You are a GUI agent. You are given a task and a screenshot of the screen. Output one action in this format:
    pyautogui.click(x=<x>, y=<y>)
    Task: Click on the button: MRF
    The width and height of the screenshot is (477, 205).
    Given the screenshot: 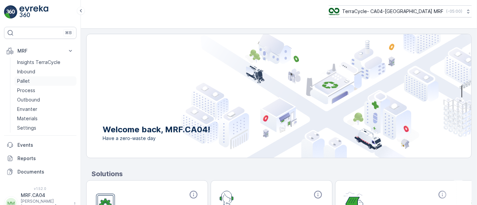 What is the action you would take?
    pyautogui.click(x=40, y=51)
    